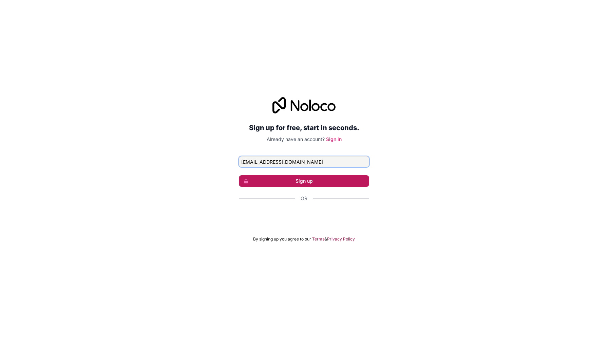  I want to click on h2: Sign up for free, start in seconds., so click(304, 128).